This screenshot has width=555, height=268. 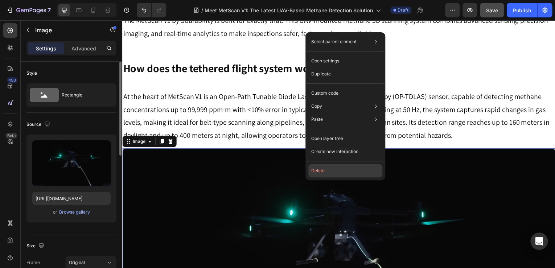 What do you see at coordinates (539, 241) in the screenshot?
I see `div: Open Intercom Messenger` at bounding box center [539, 241].